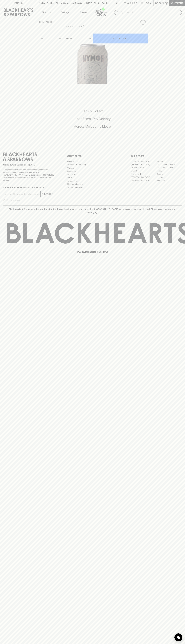 The height and width of the screenshot is (644, 185). Describe the element at coordinates (65, 12) in the screenshot. I see `a: Tastings` at that location.